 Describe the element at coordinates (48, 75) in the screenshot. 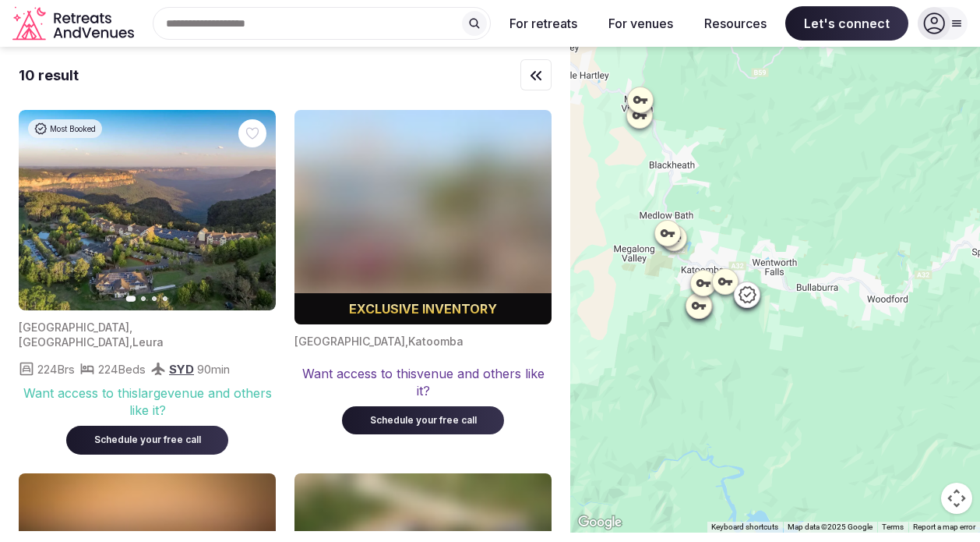

I see `div: 10 result` at that location.